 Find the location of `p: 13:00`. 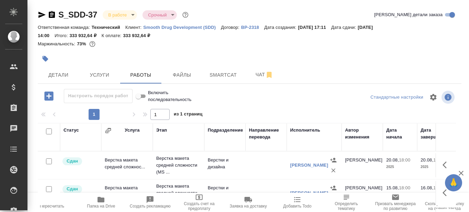

p: 13:00 is located at coordinates (439, 188).